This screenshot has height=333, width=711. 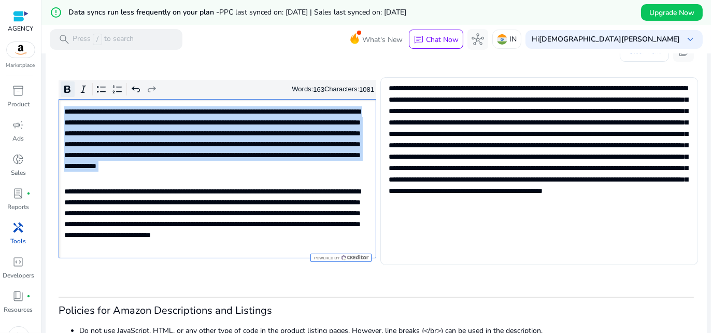 What do you see at coordinates (20, 28) in the screenshot?
I see `p: AGENCY` at bounding box center [20, 28].